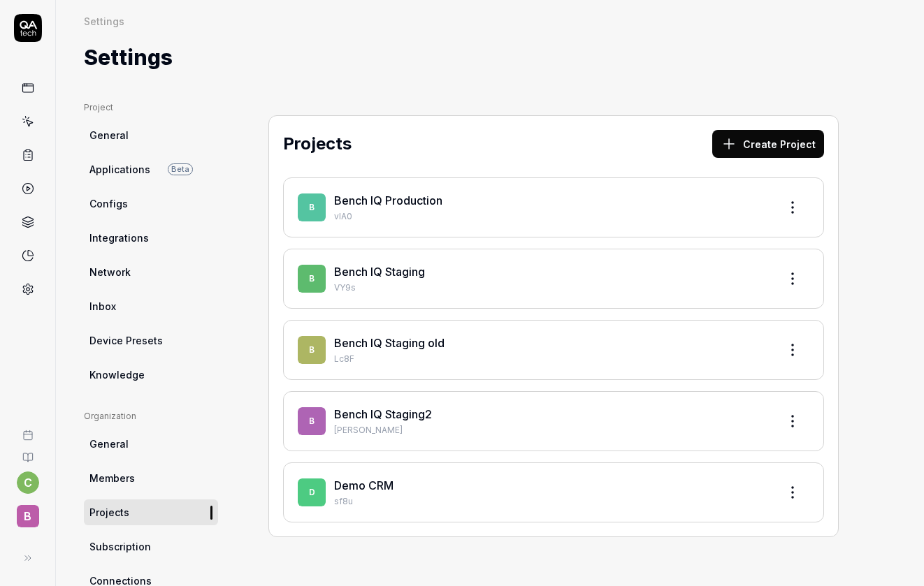  I want to click on span: Subscription, so click(120, 547).